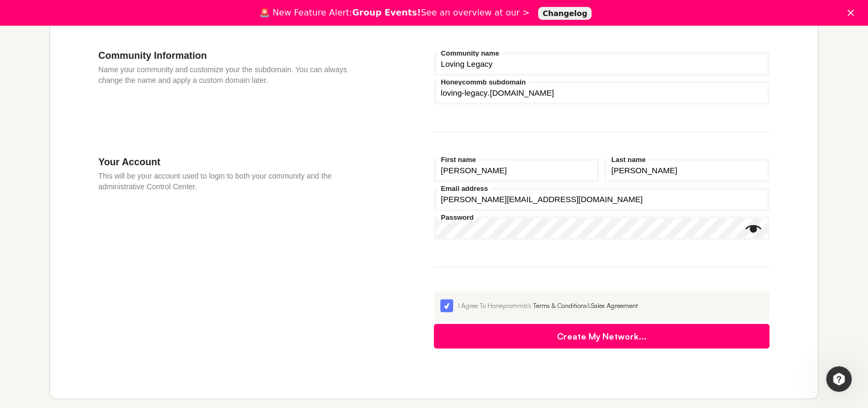  What do you see at coordinates (459, 159) in the screenshot?
I see `label: First name` at bounding box center [459, 159].